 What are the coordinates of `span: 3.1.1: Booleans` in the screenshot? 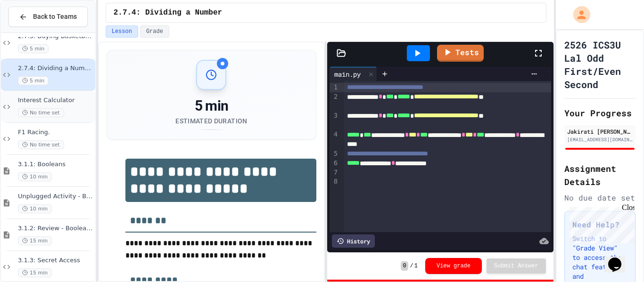 It's located at (56, 164).